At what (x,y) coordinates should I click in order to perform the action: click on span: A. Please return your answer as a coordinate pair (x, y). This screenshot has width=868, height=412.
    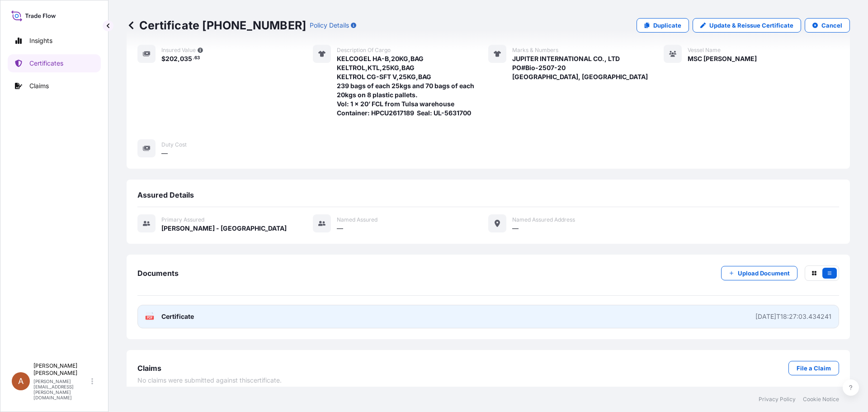
    Looking at the image, I should click on (21, 382).